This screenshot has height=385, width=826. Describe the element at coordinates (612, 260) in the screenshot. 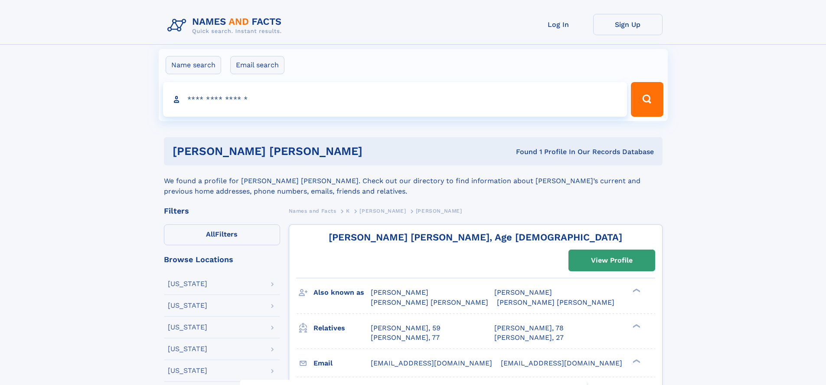

I see `a: View Profile` at that location.